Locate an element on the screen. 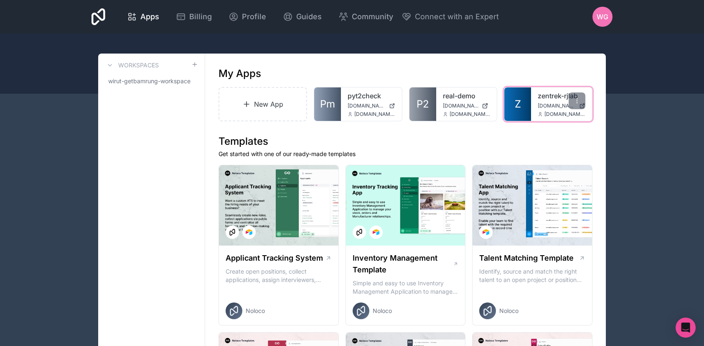 The height and width of the screenshot is (346, 704). a: Apps is located at coordinates (143, 17).